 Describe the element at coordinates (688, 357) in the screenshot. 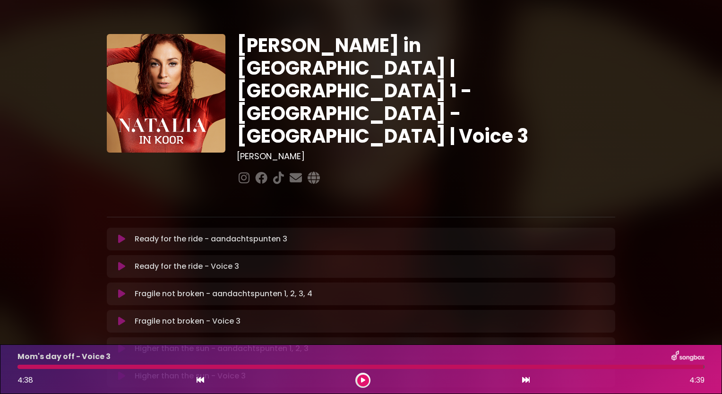

I see `img: songbox-logo-white.png` at that location.